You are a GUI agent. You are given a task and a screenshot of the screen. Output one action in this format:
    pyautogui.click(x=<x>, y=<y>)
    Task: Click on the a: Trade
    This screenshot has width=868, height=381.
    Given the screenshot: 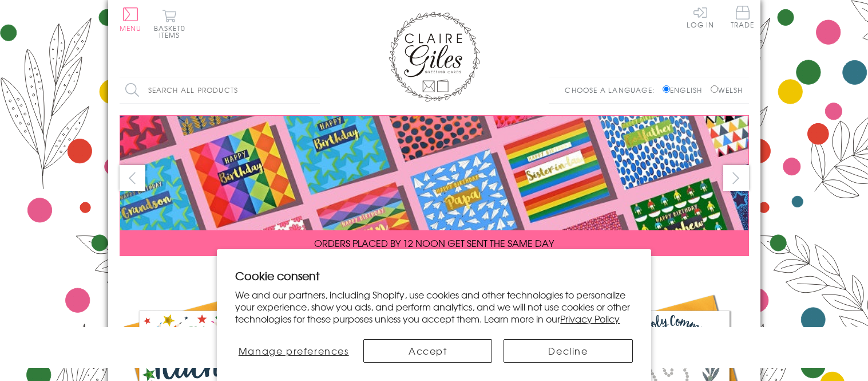 What is the action you would take?
    pyautogui.click(x=743, y=18)
    